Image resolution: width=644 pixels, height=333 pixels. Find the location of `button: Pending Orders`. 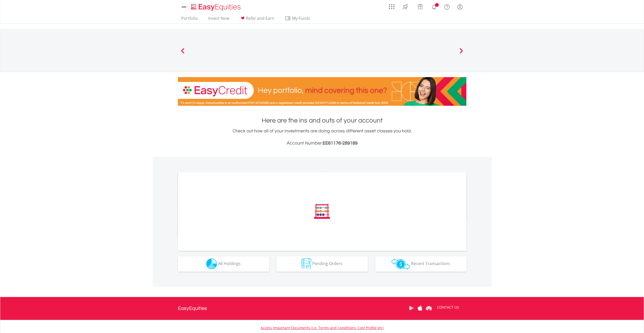

button: Pending Orders is located at coordinates (322, 264).